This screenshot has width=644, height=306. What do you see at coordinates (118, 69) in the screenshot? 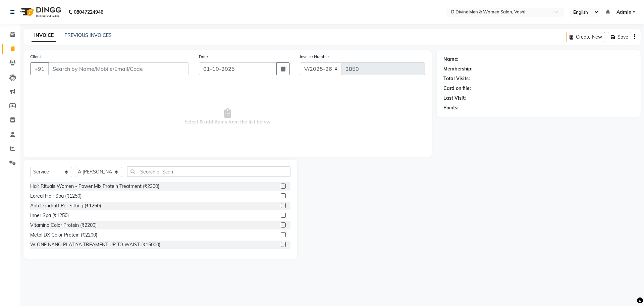
I see `input: Search by Name/Mobile/Email/Code` at bounding box center [118, 69].